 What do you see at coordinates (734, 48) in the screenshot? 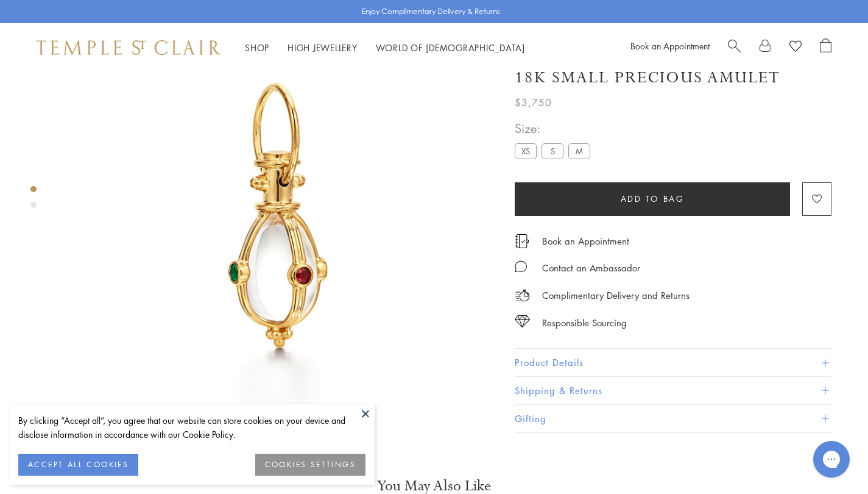
I see `a: Search` at bounding box center [734, 48].